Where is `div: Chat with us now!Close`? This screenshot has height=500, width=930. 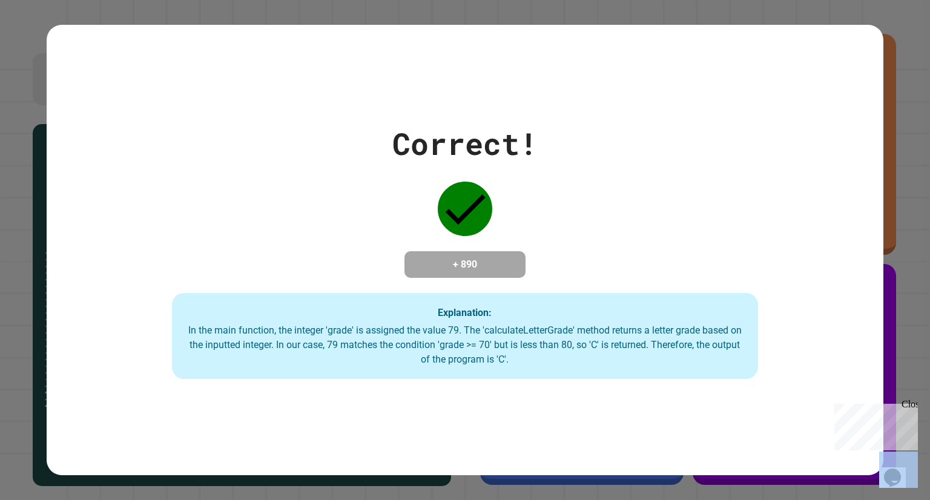
div: Chat with us now!Close is located at coordinates (44, 41).